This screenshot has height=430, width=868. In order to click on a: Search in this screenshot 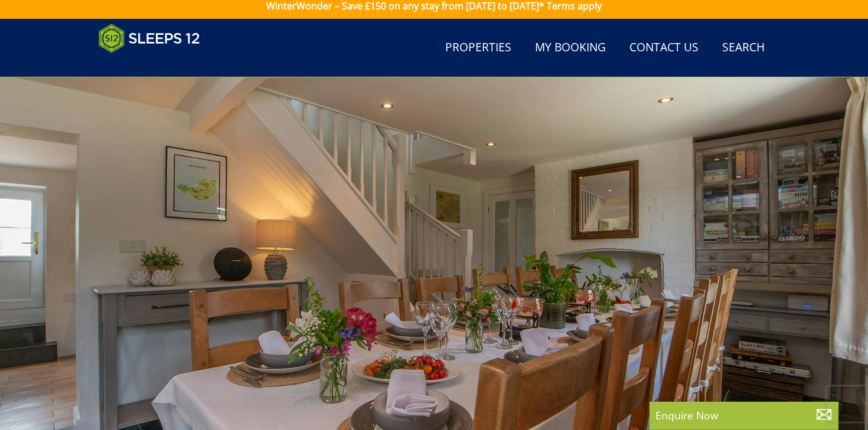, I will do `click(743, 48)`.